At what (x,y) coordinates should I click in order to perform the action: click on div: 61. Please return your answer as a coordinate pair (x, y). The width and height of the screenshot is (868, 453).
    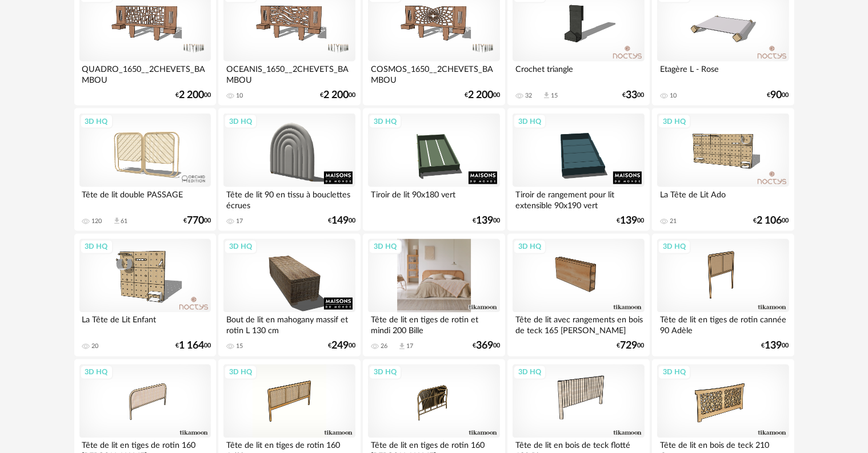
    Looking at the image, I should click on (125, 222).